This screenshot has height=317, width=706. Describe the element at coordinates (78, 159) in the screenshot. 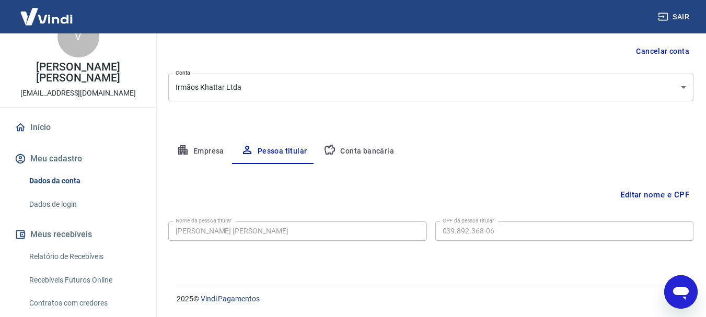

I see `button: Meu cadastro` at that location.